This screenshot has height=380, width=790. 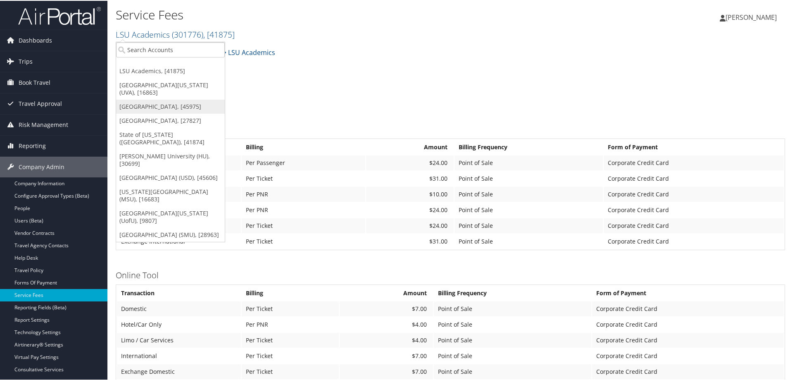 What do you see at coordinates (188, 33) in the screenshot?
I see `span: ( 301776 )` at bounding box center [188, 33].